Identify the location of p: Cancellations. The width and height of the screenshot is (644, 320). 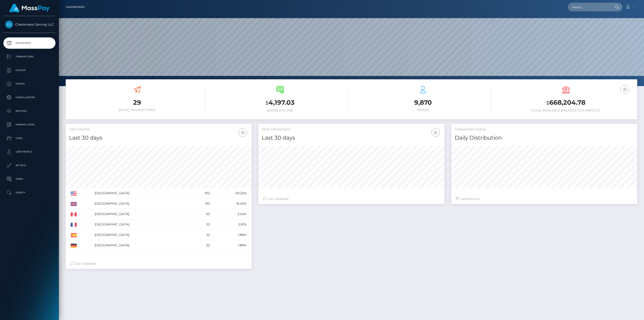
(30, 98).